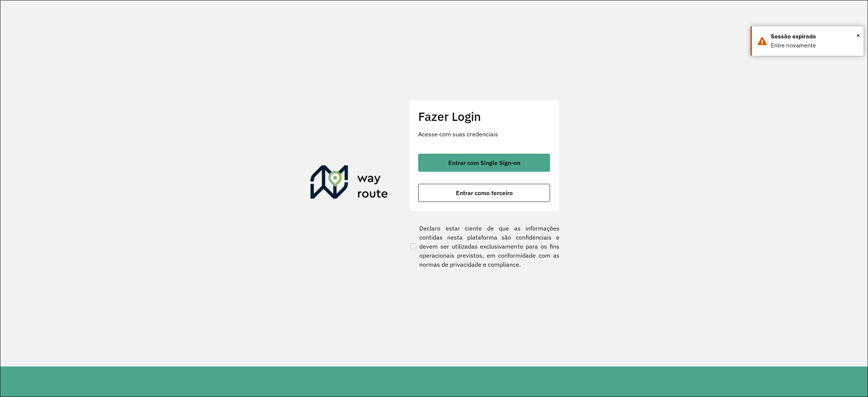 This screenshot has height=397, width=868. Describe the element at coordinates (484, 163) in the screenshot. I see `span: Entrar com Single Sign-on` at that location.